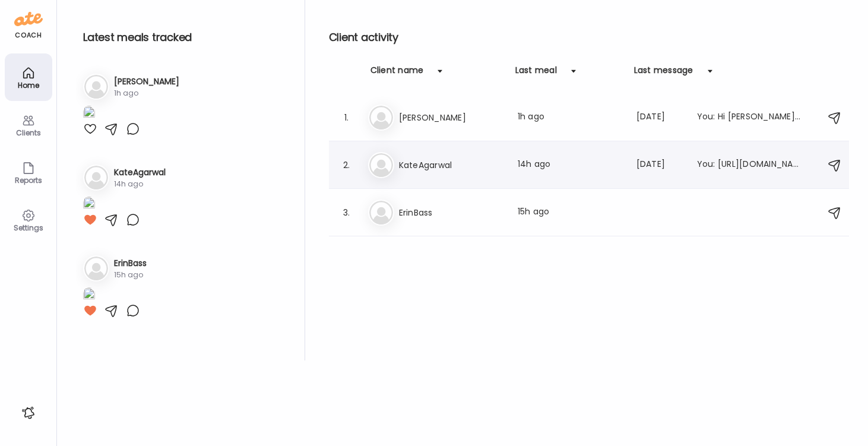  Describe the element at coordinates (29, 85) in the screenshot. I see `div: Home` at that location.